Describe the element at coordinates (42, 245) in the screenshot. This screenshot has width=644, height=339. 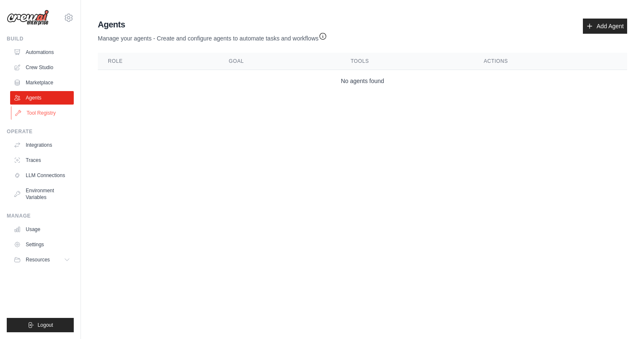
I see `a: Settings` at that location.